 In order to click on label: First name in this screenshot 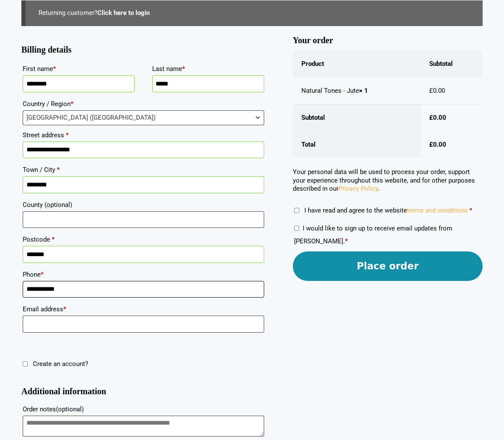, I will do `click(79, 69)`.